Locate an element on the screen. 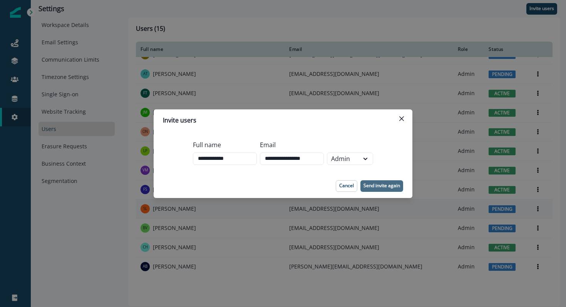  button: Send invite again is located at coordinates (381, 186).